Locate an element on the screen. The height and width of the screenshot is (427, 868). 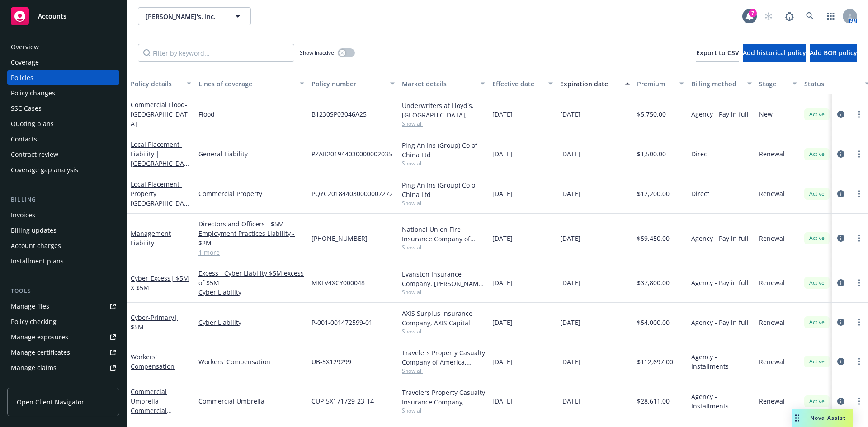
div: Drag to move is located at coordinates (797, 418).